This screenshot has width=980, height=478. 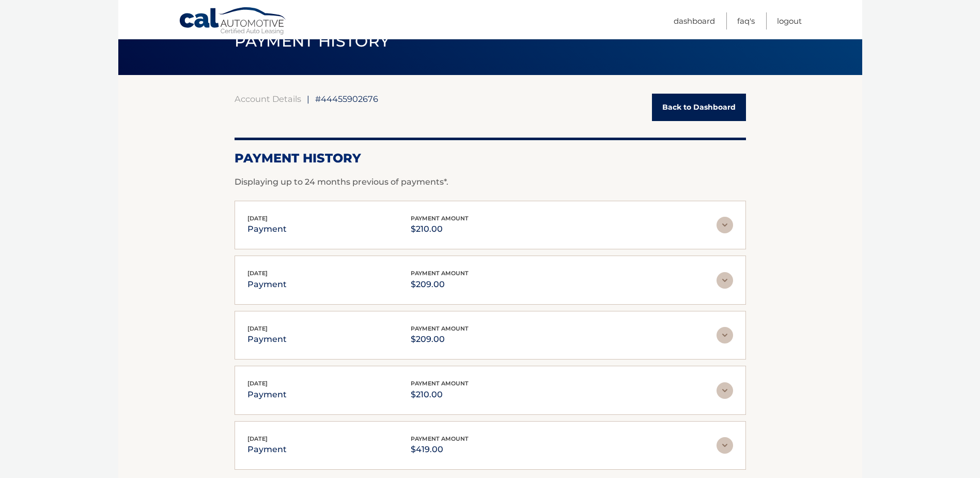 I want to click on p: Displaying up to 24 months previous of payments*., so click(x=490, y=182).